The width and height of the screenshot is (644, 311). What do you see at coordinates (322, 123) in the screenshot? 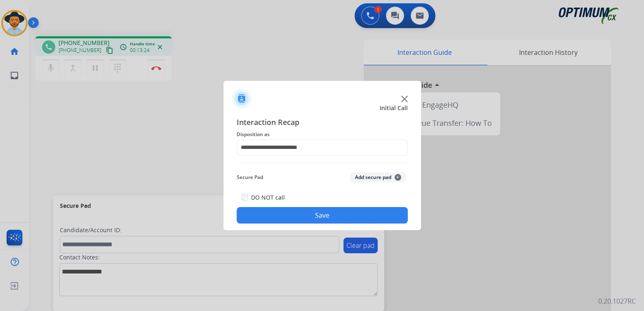
I see `span: Interaction Recap` at bounding box center [322, 123].